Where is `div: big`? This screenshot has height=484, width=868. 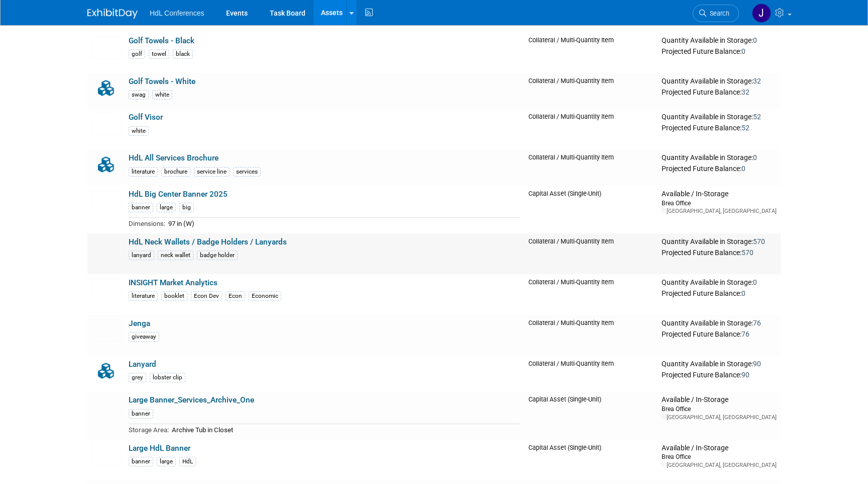
div: big is located at coordinates (186, 207).